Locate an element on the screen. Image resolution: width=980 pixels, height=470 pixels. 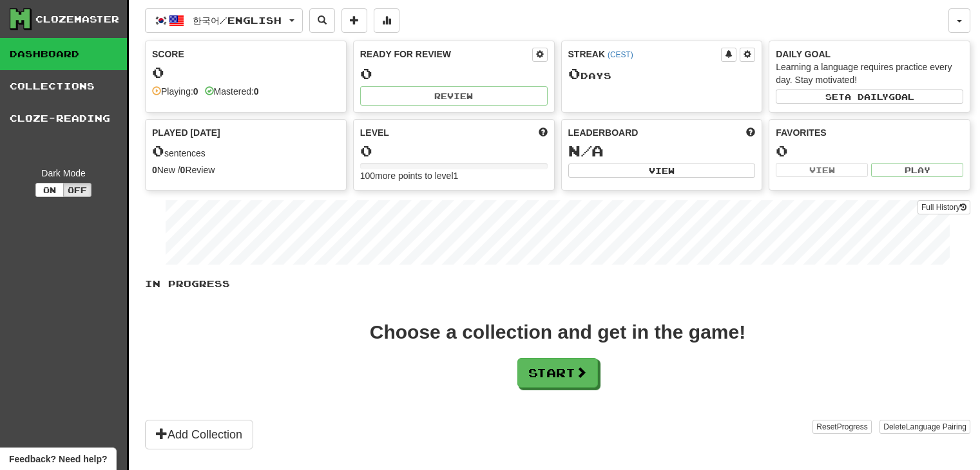
div: 100 more points to level 1 is located at coordinates (453, 176).